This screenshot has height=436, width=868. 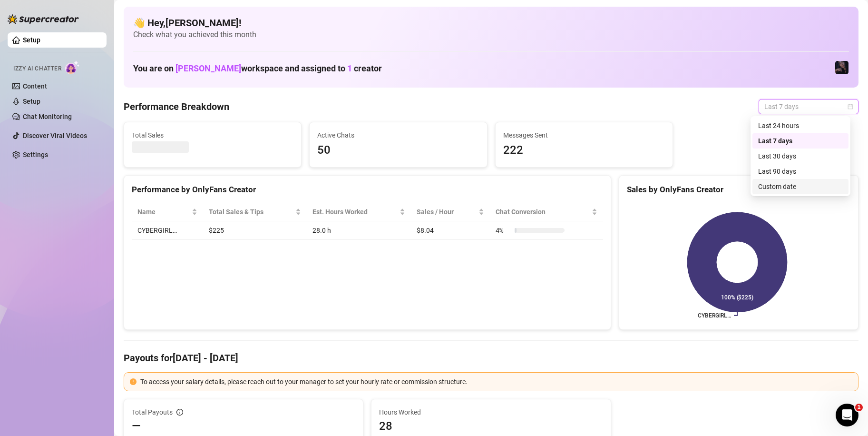 I want to click on span: Hours Worked, so click(x=491, y=412).